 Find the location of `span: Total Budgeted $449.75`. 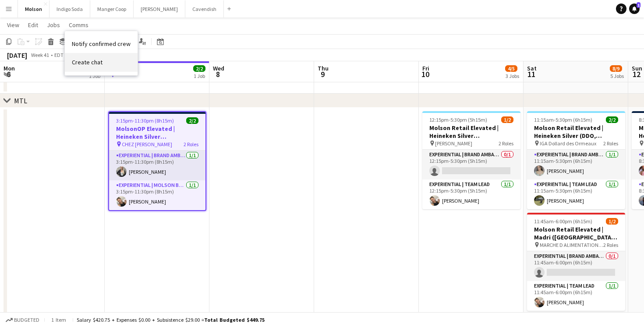

span: Total Budgeted $449.75 is located at coordinates (234, 320).